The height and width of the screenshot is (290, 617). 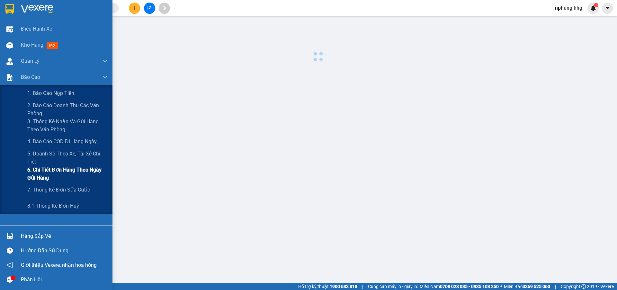 I want to click on sup: 1, so click(x=596, y=5).